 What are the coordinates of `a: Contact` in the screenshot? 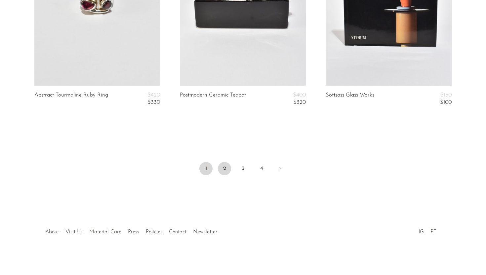 It's located at (178, 232).